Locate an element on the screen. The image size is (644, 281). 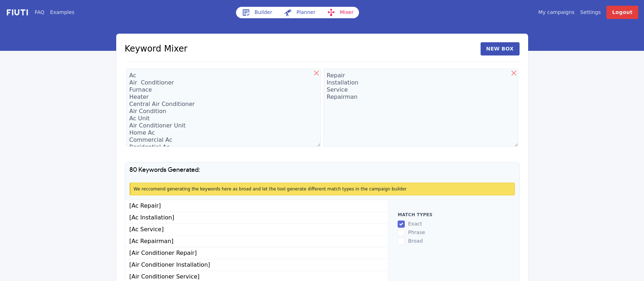
a: Planner is located at coordinates (299, 13).